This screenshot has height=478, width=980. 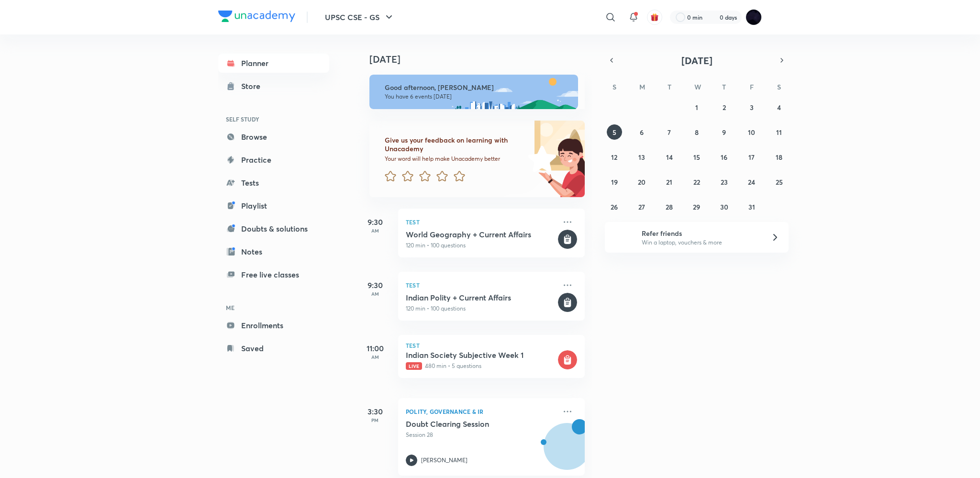 What do you see at coordinates (669, 182) in the screenshot?
I see `abbr: October 21, 2025` at bounding box center [669, 182].